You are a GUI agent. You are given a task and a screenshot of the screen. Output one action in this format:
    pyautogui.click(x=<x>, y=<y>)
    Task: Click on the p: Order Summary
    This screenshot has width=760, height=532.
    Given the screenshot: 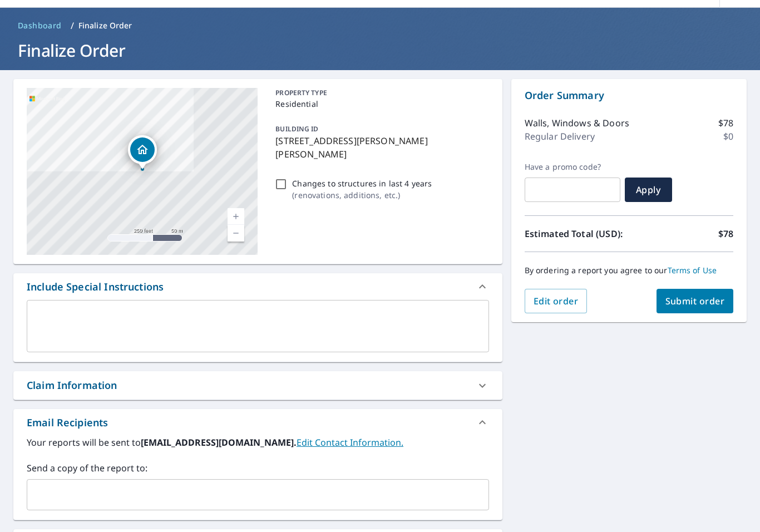 What is the action you would take?
    pyautogui.click(x=629, y=95)
    